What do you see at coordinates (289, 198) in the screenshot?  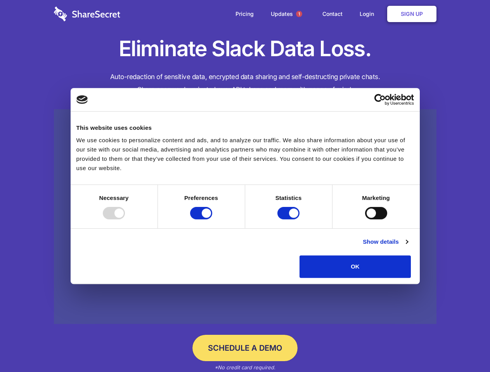 I see `strong: Statistics` at bounding box center [289, 198].